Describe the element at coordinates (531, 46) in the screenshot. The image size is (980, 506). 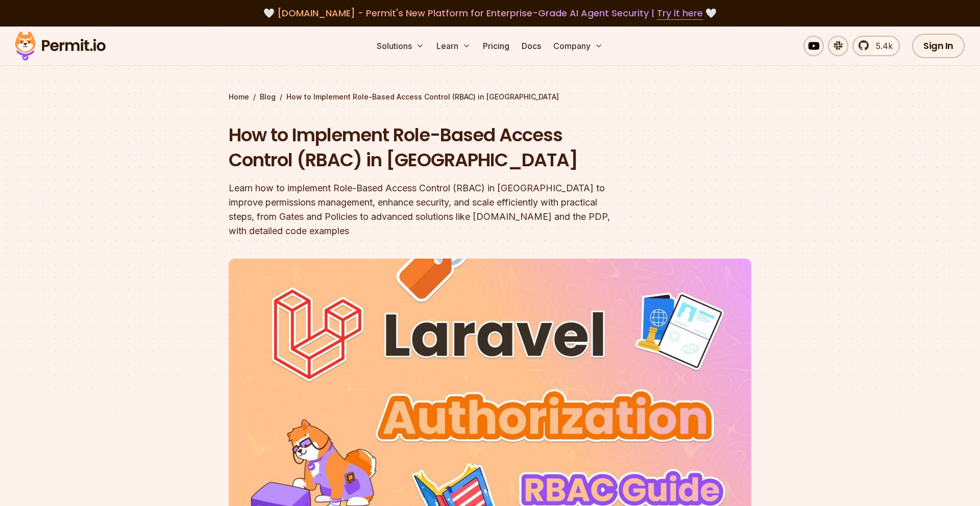
I see `a: Docs` at that location.